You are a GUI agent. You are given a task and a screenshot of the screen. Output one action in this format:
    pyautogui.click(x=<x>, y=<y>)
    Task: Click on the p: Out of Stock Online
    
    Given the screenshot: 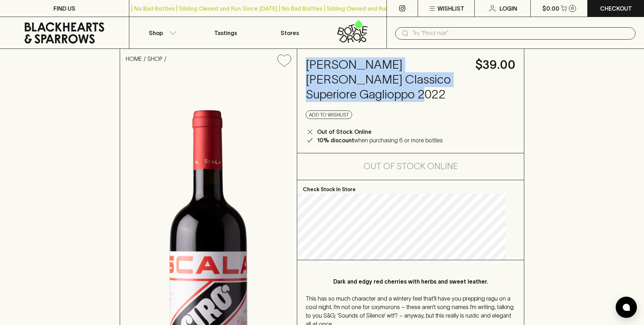 What is the action you would take?
    pyautogui.click(x=344, y=132)
    